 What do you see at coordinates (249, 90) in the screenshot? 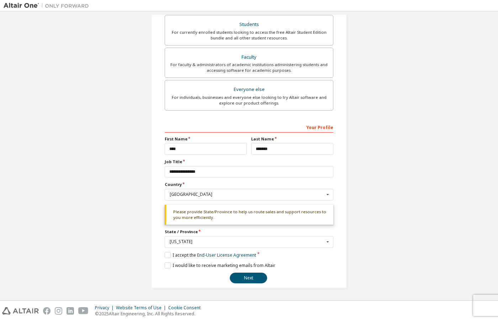
I see `div: Everyone else` at bounding box center [249, 90].